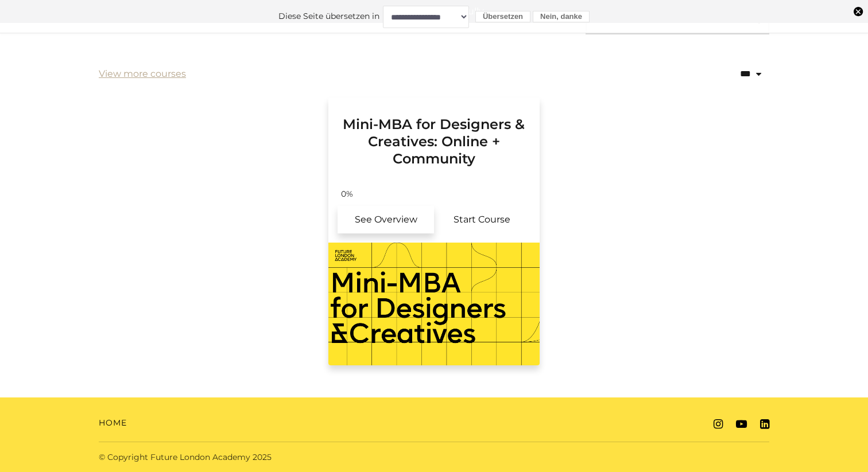 The height and width of the screenshot is (472, 868). I want to click on button: Übersetzen, so click(503, 17).